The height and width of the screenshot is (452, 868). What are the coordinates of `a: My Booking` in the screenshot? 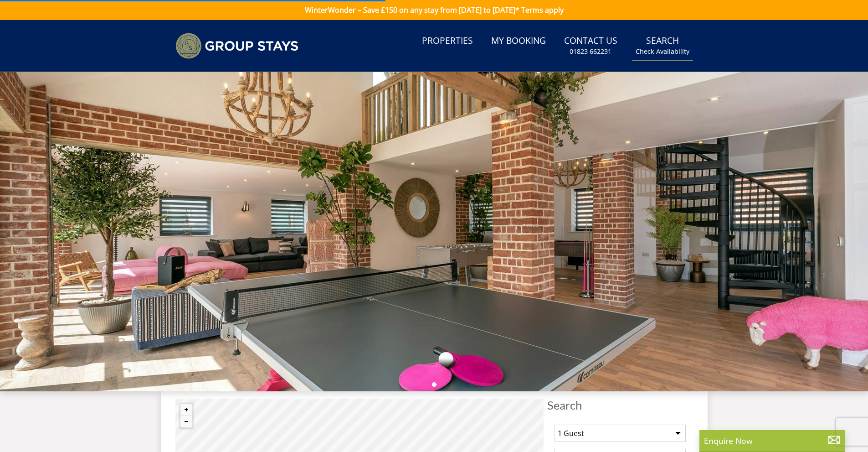 It's located at (519, 41).